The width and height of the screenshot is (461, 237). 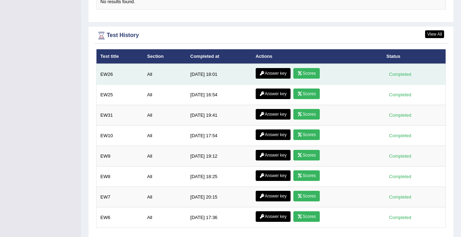 What do you see at coordinates (435, 34) in the screenshot?
I see `a: View All` at bounding box center [435, 34].